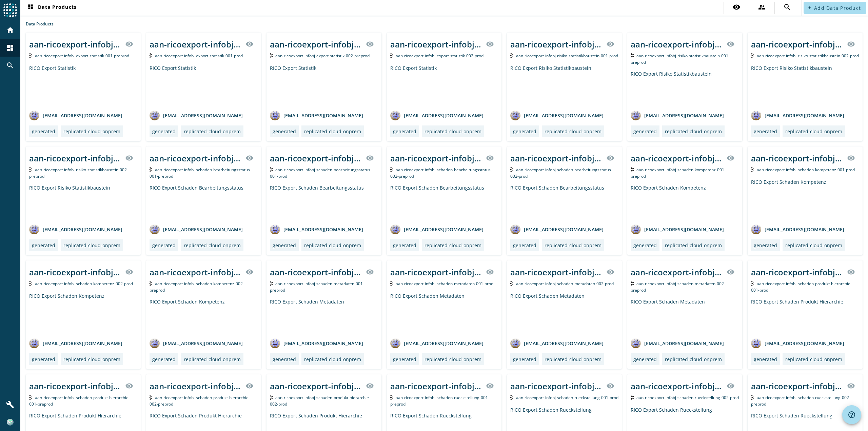 The height and width of the screenshot is (431, 868). Describe the element at coordinates (197, 286) in the screenshot. I see `span: Kafka Topic: aan-ricoexport-infobj-schaden-kompetenz-002-preprod` at that location.